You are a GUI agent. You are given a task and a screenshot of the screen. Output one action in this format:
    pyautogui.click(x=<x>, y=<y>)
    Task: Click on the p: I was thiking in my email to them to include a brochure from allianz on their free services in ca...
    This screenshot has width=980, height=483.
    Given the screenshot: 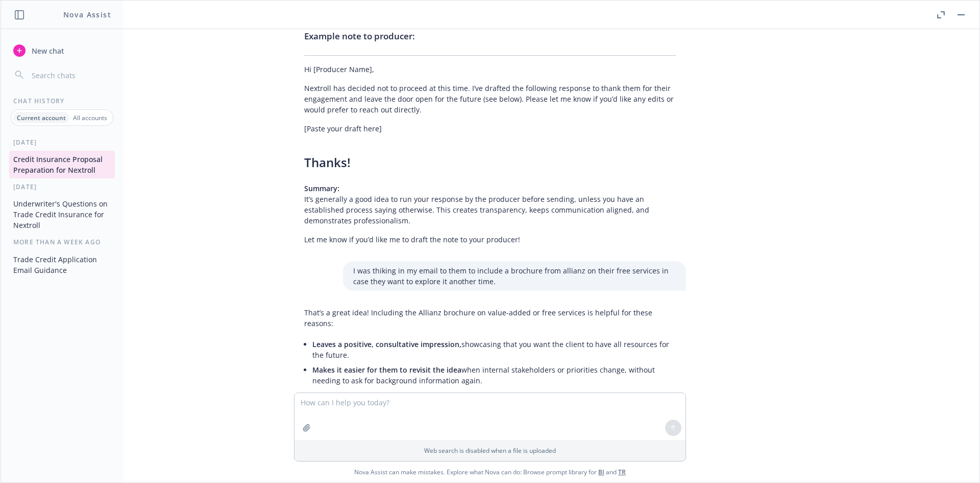 What is the action you would take?
    pyautogui.click(x=514, y=275)
    